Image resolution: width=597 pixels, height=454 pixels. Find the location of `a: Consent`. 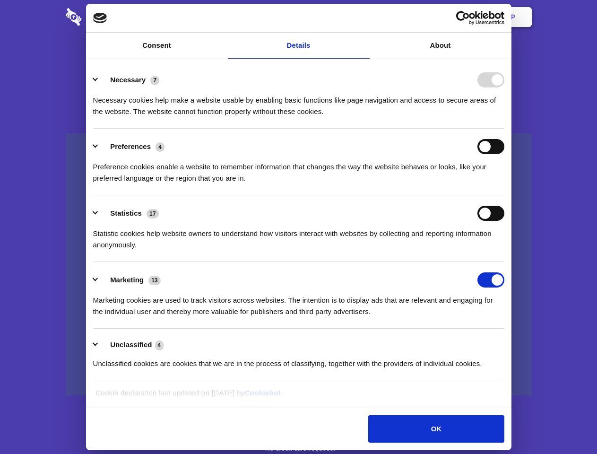

a: Consent is located at coordinates (157, 45).